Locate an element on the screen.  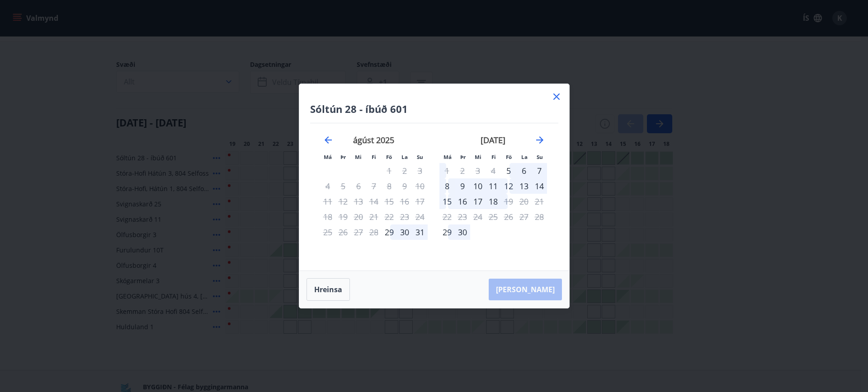
td: Choose laugardagur, 13. september 2025 as your check-in date. It’s available. is located at coordinates (524, 186).